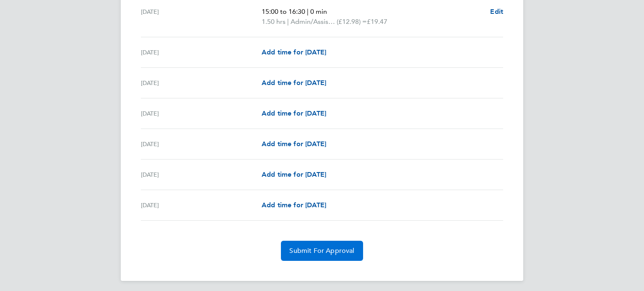 The image size is (644, 291). What do you see at coordinates (321, 251) in the screenshot?
I see `button: Submit For Approval` at bounding box center [321, 251].